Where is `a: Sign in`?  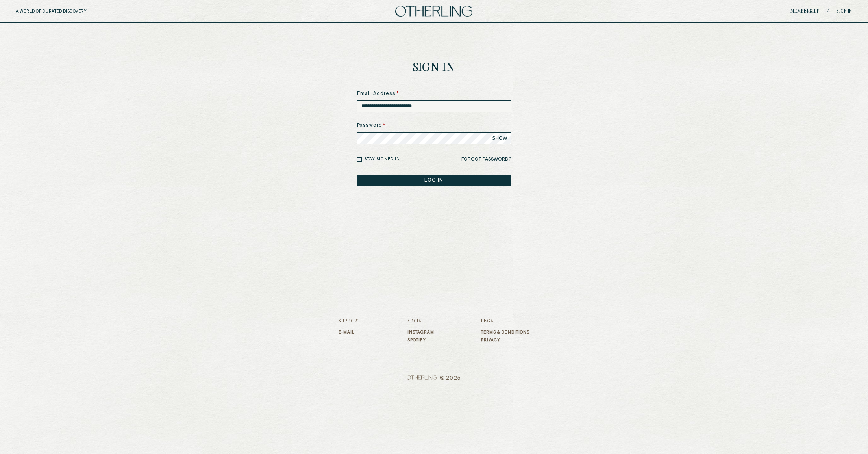 a: Sign in is located at coordinates (844, 11).